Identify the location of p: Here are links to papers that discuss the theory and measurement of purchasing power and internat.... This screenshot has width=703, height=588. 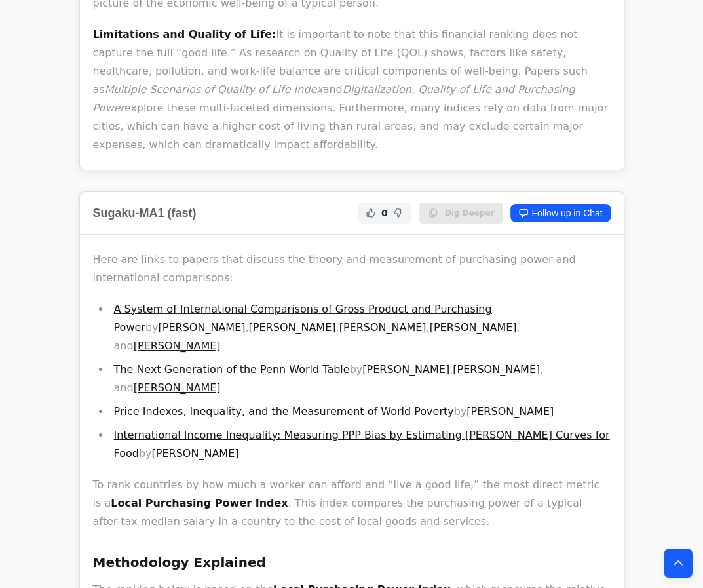
(352, 269).